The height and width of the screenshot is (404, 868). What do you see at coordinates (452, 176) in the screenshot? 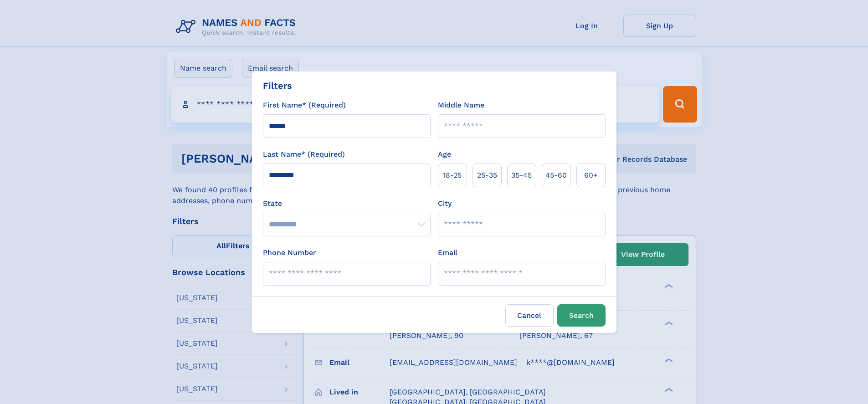
I see `span: 18‑25` at bounding box center [452, 176].